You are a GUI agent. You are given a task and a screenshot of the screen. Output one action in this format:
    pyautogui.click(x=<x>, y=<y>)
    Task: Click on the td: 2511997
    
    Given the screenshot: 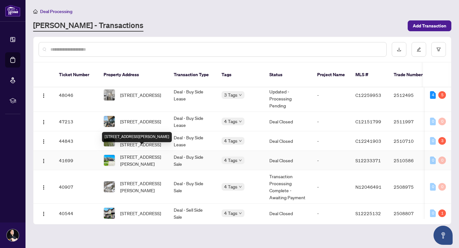 What is the action you would take?
    pyautogui.click(x=410, y=121)
    